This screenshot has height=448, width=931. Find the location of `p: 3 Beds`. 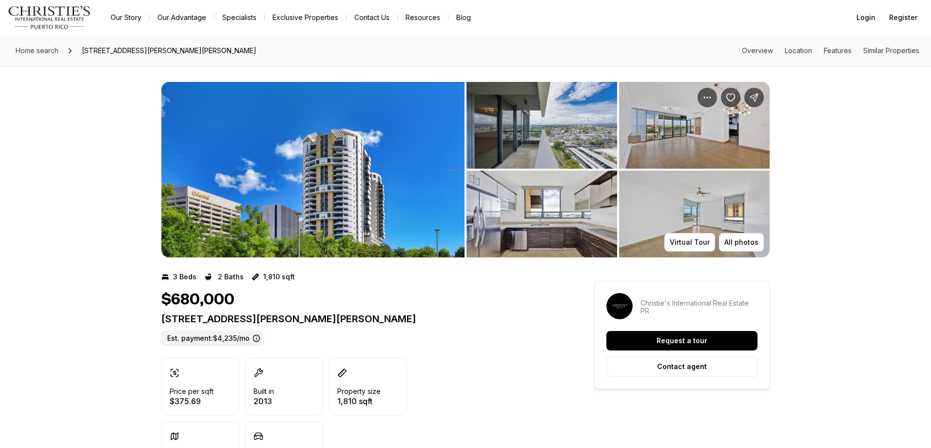

p: 3 Beds is located at coordinates (185, 277).